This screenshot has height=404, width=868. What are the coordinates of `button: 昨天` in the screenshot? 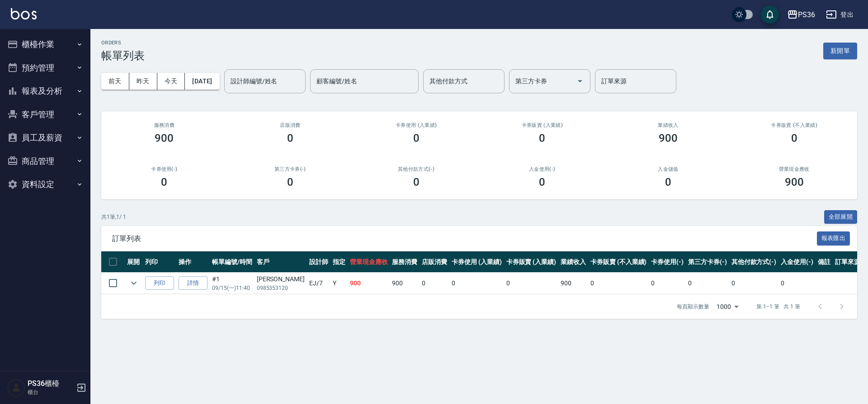 It's located at (144, 81).